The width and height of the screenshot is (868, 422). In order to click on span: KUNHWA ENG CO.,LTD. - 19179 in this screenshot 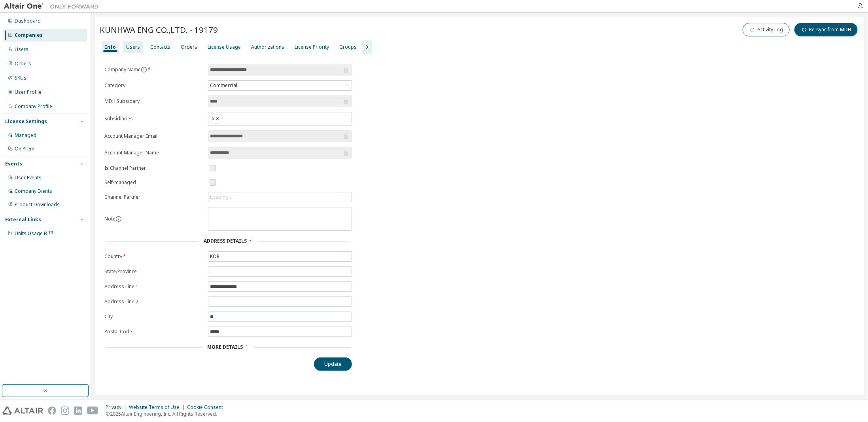, I will do `click(158, 29)`.